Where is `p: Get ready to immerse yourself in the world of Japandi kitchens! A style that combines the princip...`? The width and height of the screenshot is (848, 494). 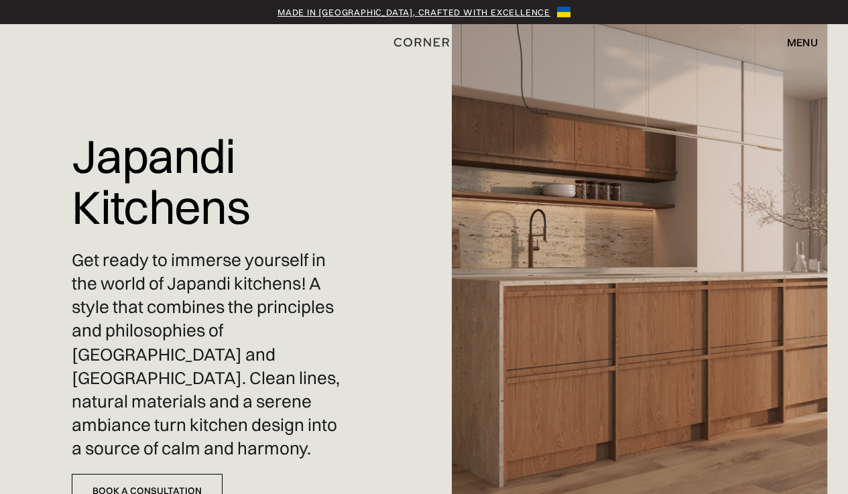 p: Get ready to immerse yourself in the world of Japandi kitchens! A style that combines the princip... is located at coordinates (208, 354).